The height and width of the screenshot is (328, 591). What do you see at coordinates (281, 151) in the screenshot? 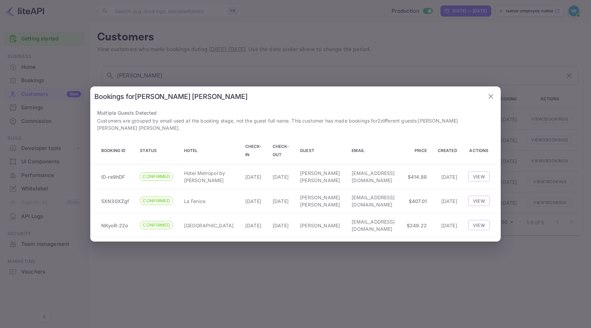
I see `th: Check-out` at bounding box center [281, 151].